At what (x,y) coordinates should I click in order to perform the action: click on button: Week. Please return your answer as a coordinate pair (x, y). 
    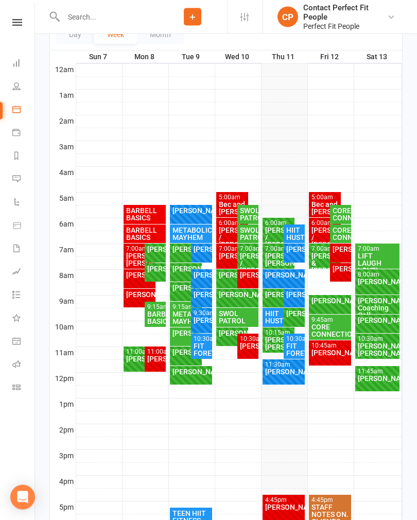
    Looking at the image, I should click on (115, 35).